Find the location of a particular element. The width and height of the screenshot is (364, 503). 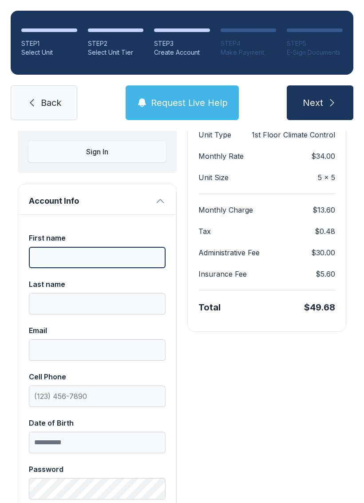

dt: Tax is located at coordinates (205, 231).